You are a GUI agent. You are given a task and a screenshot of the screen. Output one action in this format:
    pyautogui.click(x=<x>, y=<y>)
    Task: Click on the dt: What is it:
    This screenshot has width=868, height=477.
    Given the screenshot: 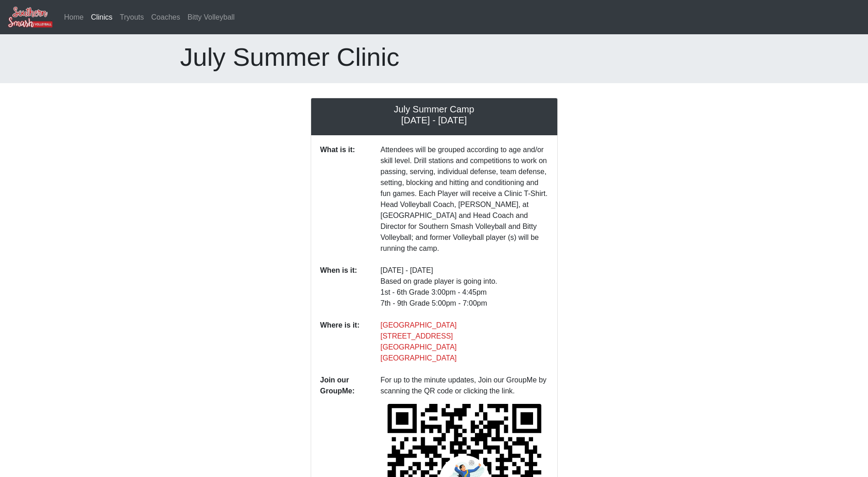 What is the action you would take?
    pyautogui.click(x=343, y=204)
    